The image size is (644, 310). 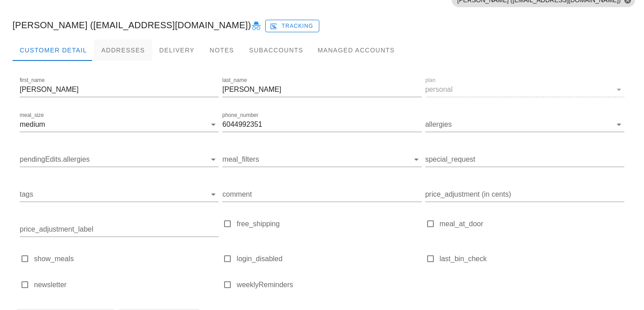 I want to click on div: Addresses, so click(x=123, y=50).